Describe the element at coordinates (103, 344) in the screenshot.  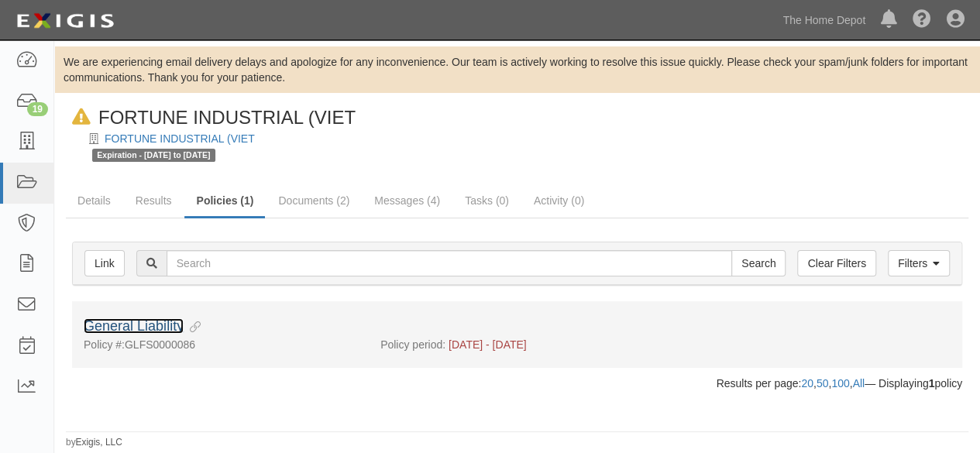
I see `p: Policy #:` at that location.